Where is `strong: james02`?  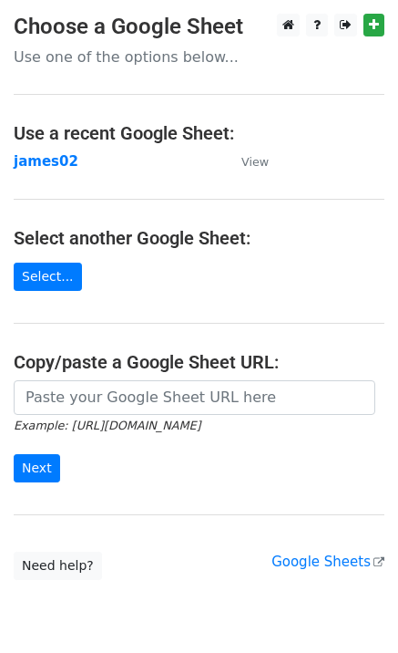 strong: james02 is located at coordinates (46, 161).